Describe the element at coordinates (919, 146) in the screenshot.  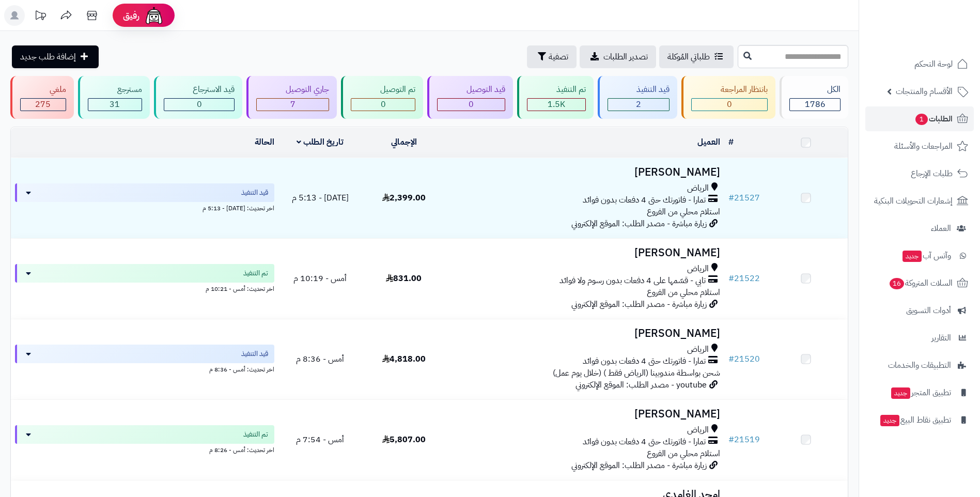
I see `a: المراجعات والأسئلة` at that location.